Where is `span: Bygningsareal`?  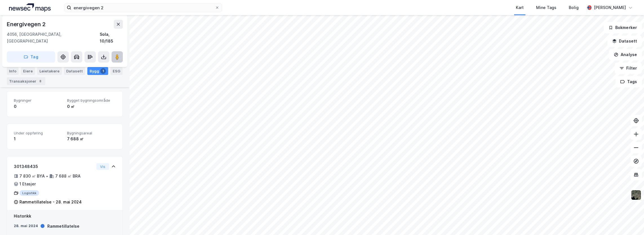 span: Bygningsareal is located at coordinates (91, 133).